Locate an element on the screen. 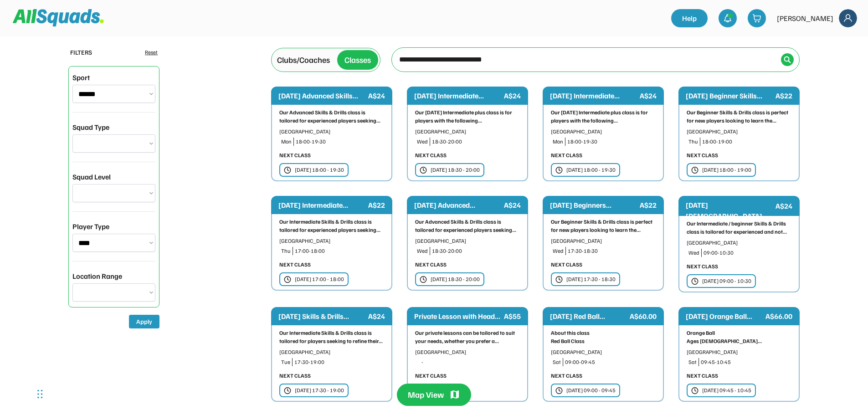  div: A$66.00 is located at coordinates (779, 316).